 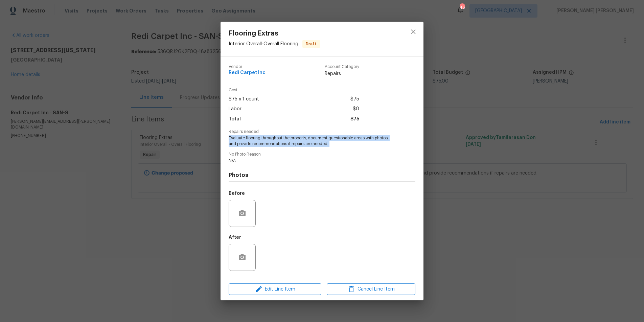 What do you see at coordinates (312, 161) in the screenshot?
I see `span: N/A` at bounding box center [312, 161].